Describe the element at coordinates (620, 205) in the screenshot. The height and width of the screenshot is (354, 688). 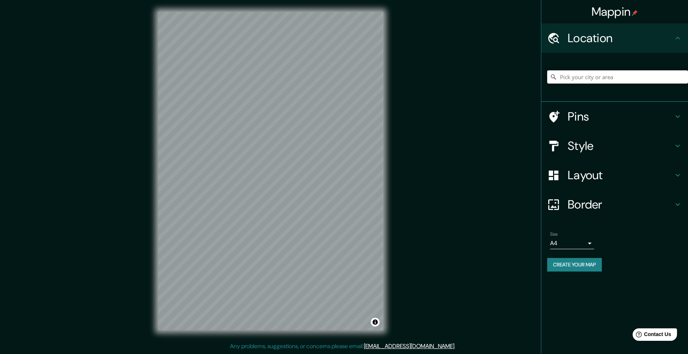
I see `h4: Border` at that location.